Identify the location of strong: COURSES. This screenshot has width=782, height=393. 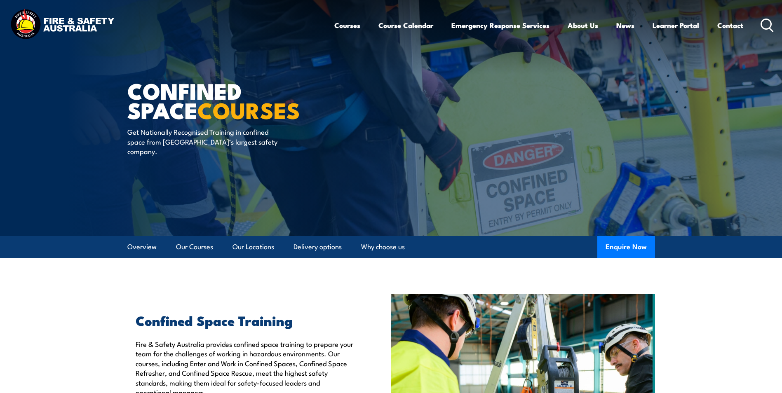
(249, 109).